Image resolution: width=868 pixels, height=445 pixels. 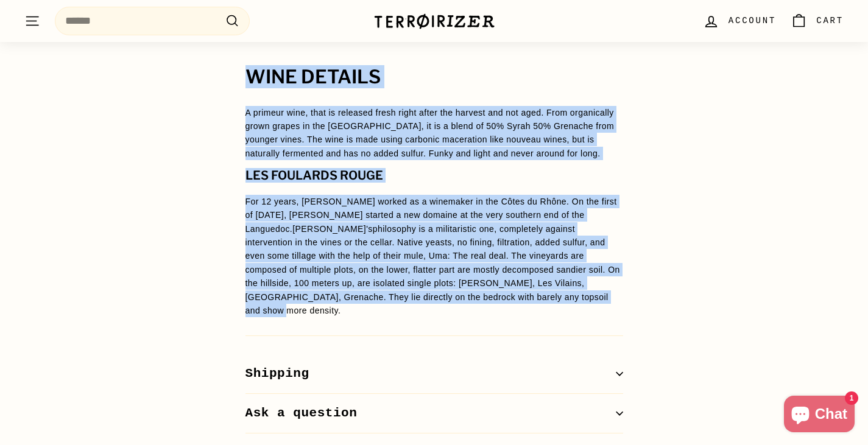 What do you see at coordinates (829, 21) in the screenshot?
I see `span: Cart` at bounding box center [829, 21].